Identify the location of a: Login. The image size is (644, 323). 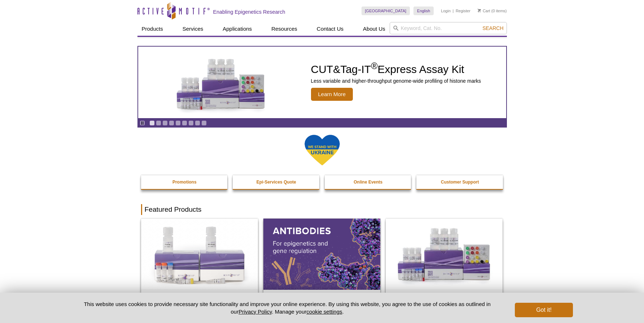
(446, 11).